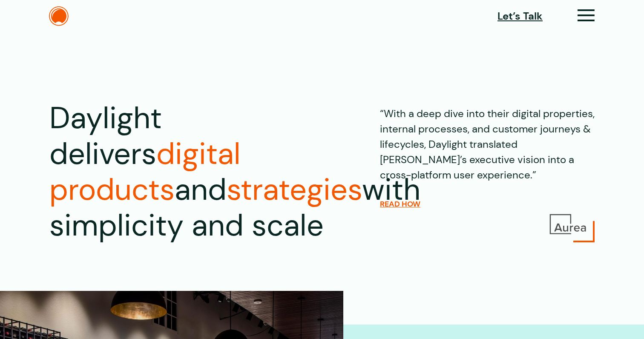 The image size is (644, 339). Describe the element at coordinates (487, 141) in the screenshot. I see `p: “With a deep dive into their digital properties, internal processes, and customer journeys & life...` at that location.